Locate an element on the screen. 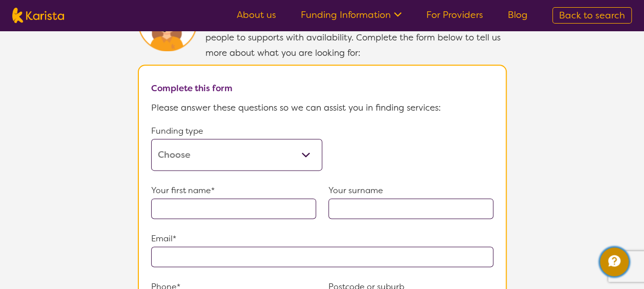 The height and width of the screenshot is (289, 644). a: Blog is located at coordinates (518, 15).